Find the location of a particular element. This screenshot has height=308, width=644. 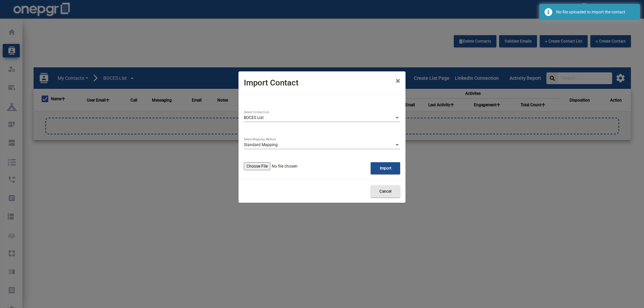

span: Import is located at coordinates (385, 168).